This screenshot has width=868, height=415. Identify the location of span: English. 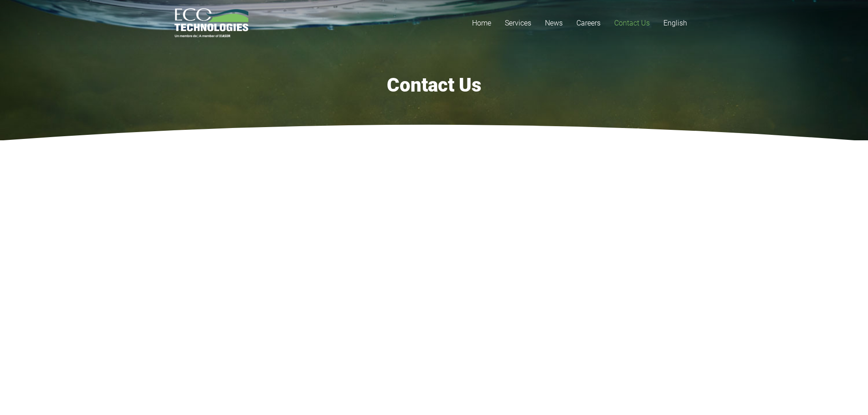
(675, 23).